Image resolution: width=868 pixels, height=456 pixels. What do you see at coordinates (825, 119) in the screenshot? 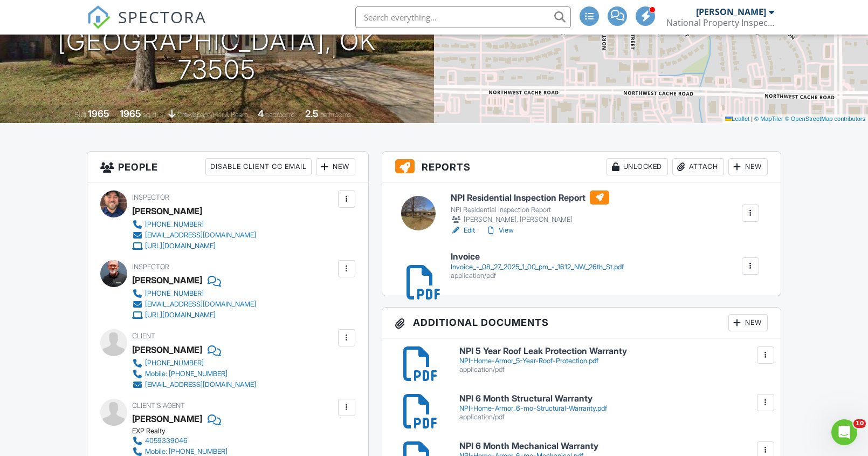
I see `a: © OpenStreetMap contributors` at bounding box center [825, 119].